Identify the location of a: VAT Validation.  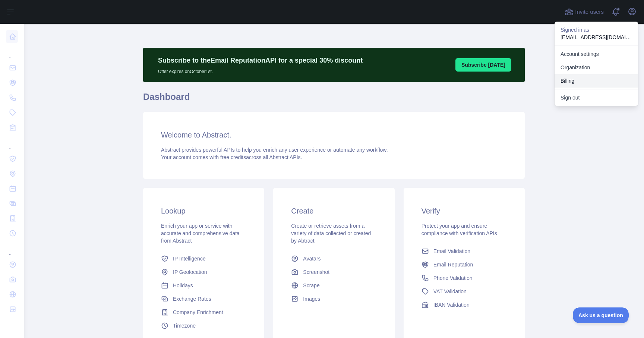
(464, 292).